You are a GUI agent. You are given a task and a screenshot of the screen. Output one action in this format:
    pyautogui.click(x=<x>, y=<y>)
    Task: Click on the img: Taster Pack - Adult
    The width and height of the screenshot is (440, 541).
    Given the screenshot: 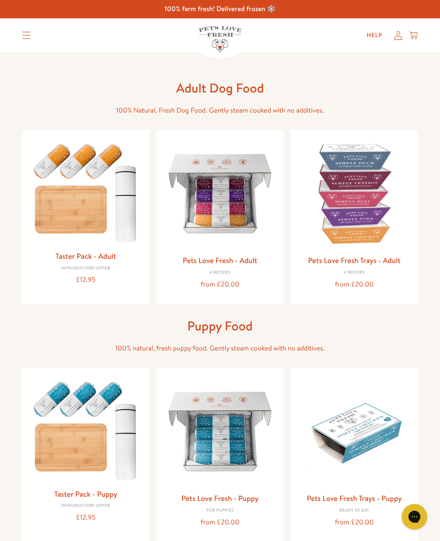 What is the action you would take?
    pyautogui.click(x=86, y=191)
    